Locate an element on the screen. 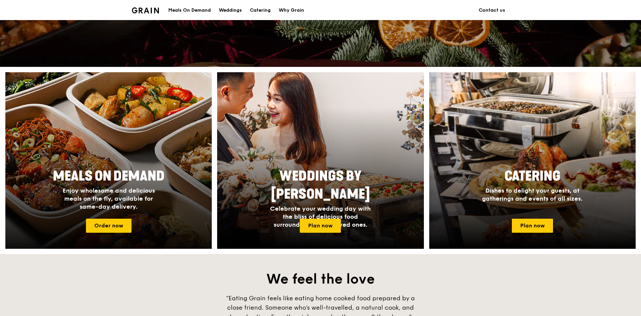 Image resolution: width=641 pixels, height=316 pixels. span: Meals On Demand is located at coordinates (109, 176).